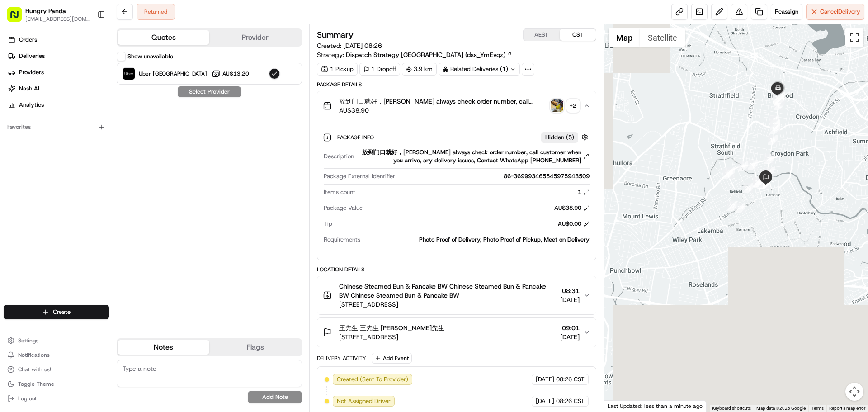 The image size is (868, 412). What do you see at coordinates (58, 105) in the screenshot?
I see `a: Analytics` at bounding box center [58, 105].